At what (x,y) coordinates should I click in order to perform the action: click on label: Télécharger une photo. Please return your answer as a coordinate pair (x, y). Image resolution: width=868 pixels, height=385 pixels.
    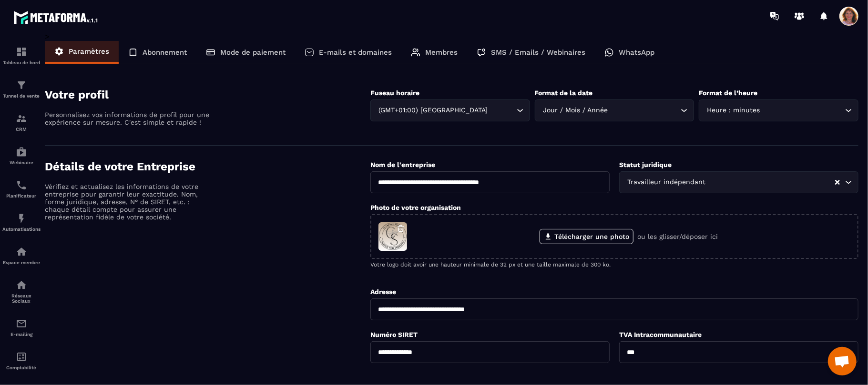
    Looking at the image, I should click on (586, 237).